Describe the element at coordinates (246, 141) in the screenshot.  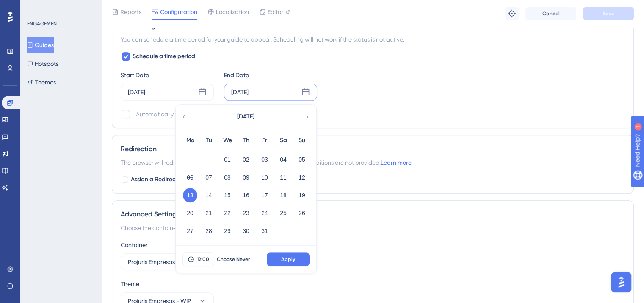
I see `div: Th` at that location.